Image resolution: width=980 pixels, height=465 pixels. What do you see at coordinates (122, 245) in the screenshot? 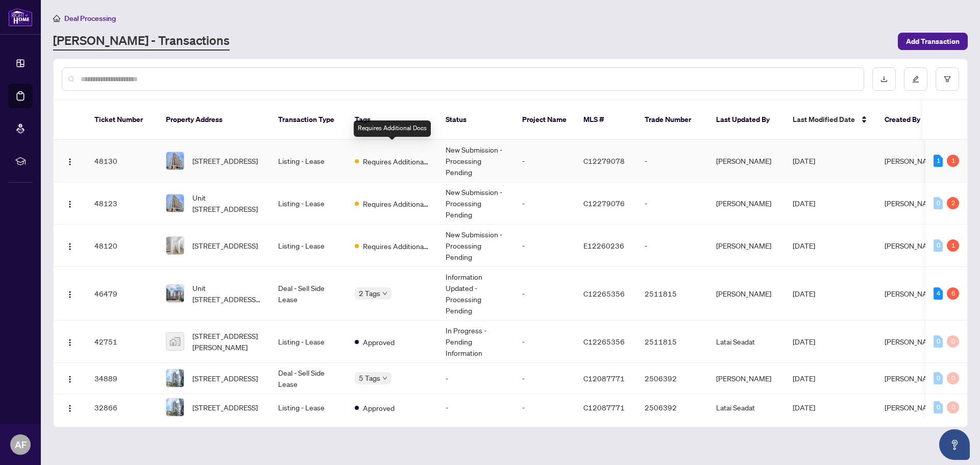
I see `td: 48120` at bounding box center [122, 245].